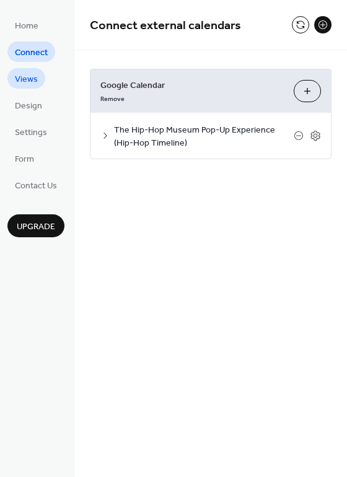 The width and height of the screenshot is (347, 477). Describe the element at coordinates (204, 137) in the screenshot. I see `span: The Hip-Hop Museum Pop-Up Experience (Hip-Hop Timeline)` at that location.